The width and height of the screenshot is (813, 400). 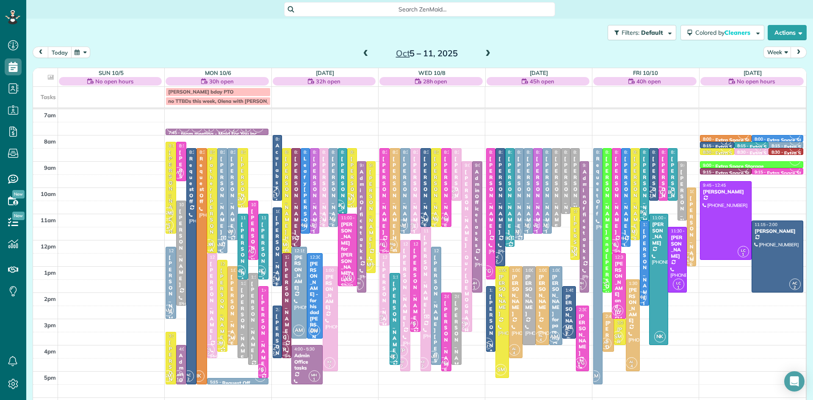 What do you see at coordinates (678, 283) in the screenshot?
I see `span: LC` at bounding box center [678, 283].